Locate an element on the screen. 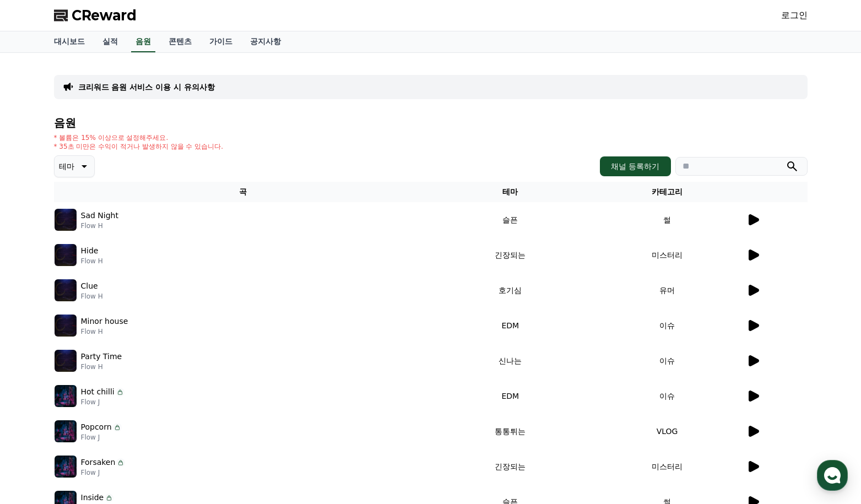 The height and width of the screenshot is (504, 861). td: 썰 is located at coordinates (667, 220).